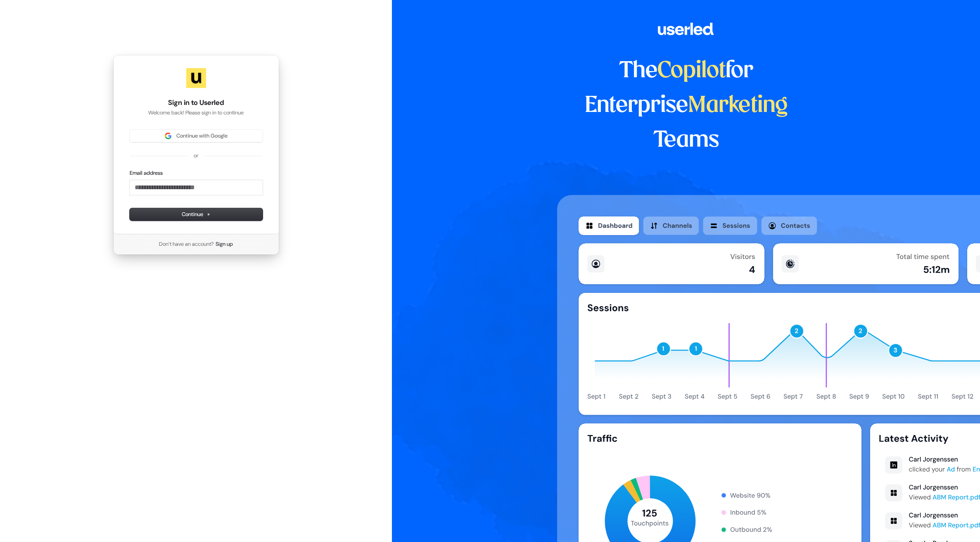 This screenshot has height=542, width=980. I want to click on img: Sign in with Google, so click(168, 136).